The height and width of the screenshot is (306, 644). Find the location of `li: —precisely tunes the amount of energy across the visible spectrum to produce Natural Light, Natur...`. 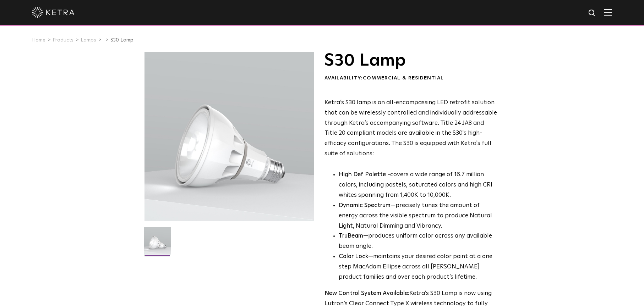

li: —precisely tunes the amount of energy across the visible spectrum to produce Natural Light, Natur... is located at coordinates (418, 216).